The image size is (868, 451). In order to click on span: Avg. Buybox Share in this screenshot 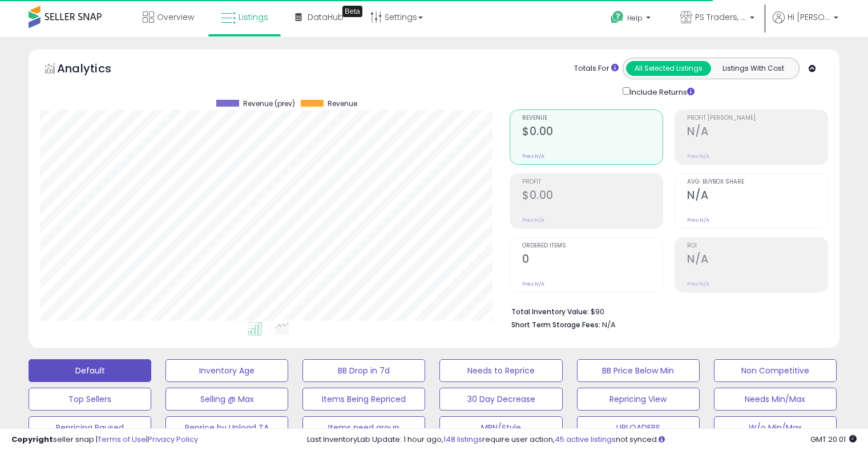, I will do `click(757, 182)`.